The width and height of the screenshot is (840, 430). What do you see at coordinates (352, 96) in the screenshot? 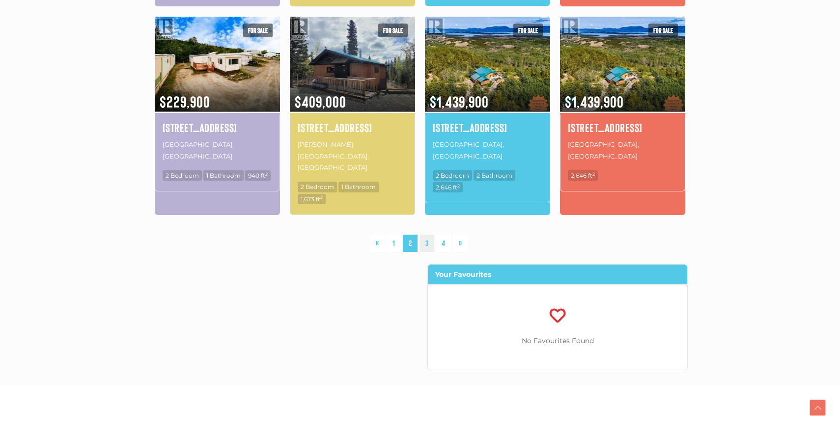
I see `span: $409,000` at bounding box center [352, 96].